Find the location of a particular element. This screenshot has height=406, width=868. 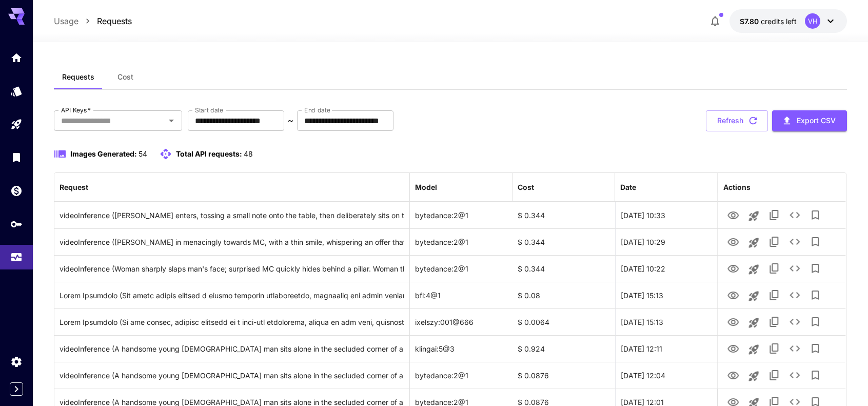

div: $ 0.0064 is located at coordinates (564, 322).